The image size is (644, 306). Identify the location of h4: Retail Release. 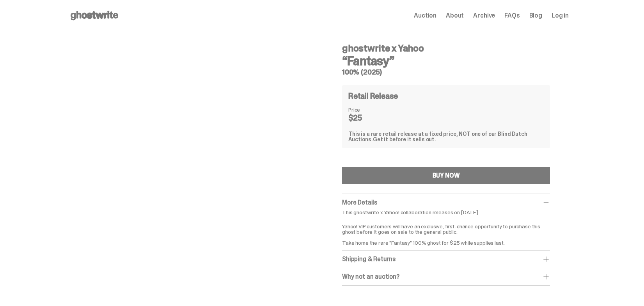
(373, 96).